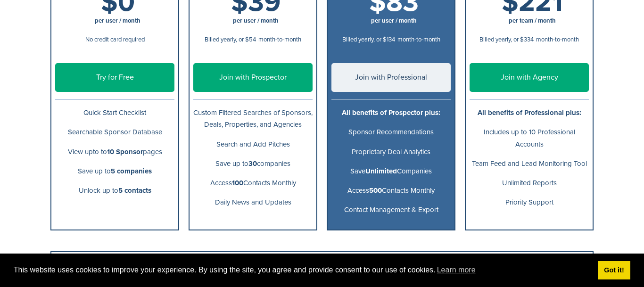 The width and height of the screenshot is (644, 287). What do you see at coordinates (114, 77) in the screenshot?
I see `a: Try for Free` at bounding box center [114, 77].